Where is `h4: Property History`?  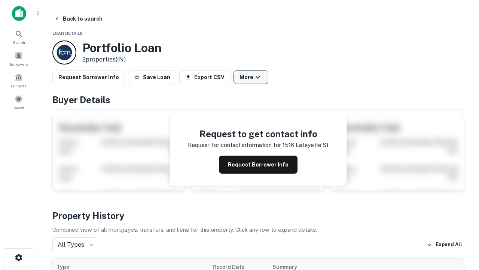
h4: Property History is located at coordinates (258, 215).